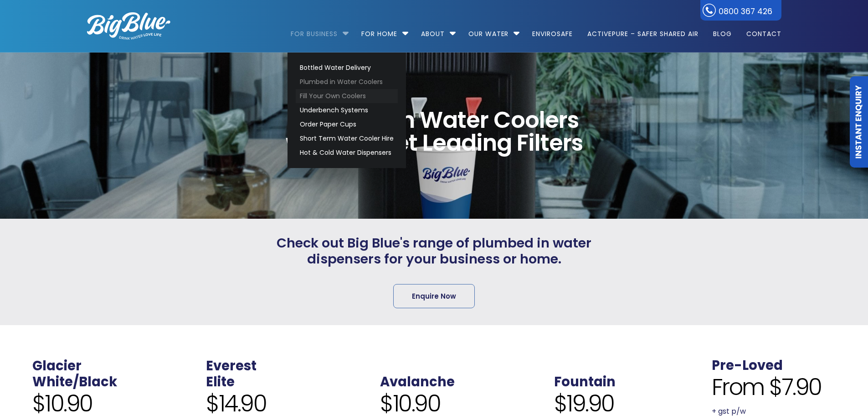  I want to click on a: Plumbed in Water Coolers, so click(347, 82).